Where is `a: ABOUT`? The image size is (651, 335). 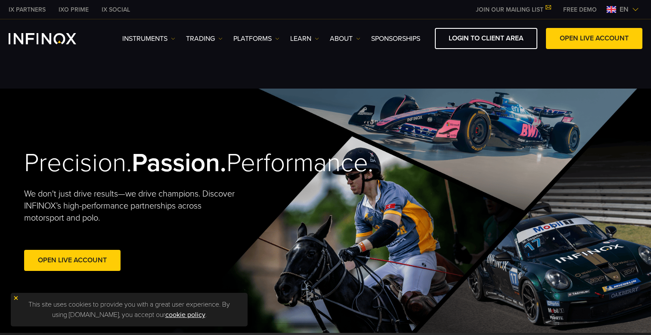
a: ABOUT is located at coordinates (345, 39).